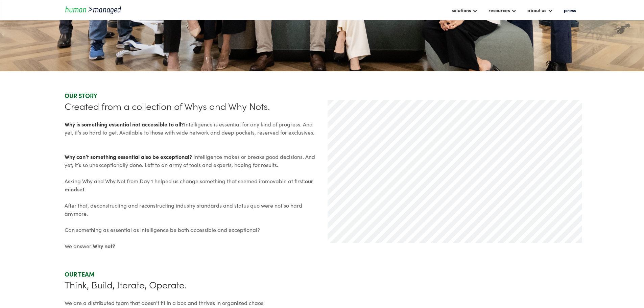 This screenshot has height=308, width=644. I want to click on strong: our mindset, so click(189, 185).